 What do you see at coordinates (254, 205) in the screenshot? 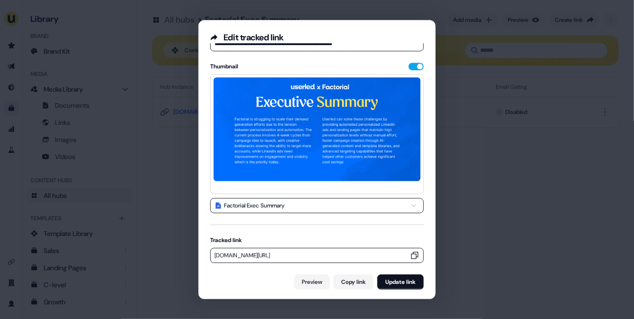
I see `div: Factorial Exec Summary` at bounding box center [254, 205].